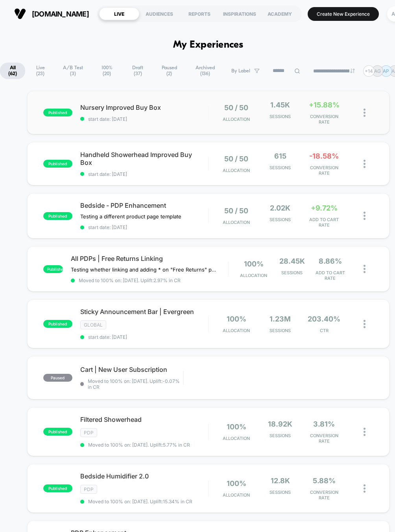 The height and width of the screenshot is (532, 395). I want to click on span: Draft ( 37 ), so click(138, 71).